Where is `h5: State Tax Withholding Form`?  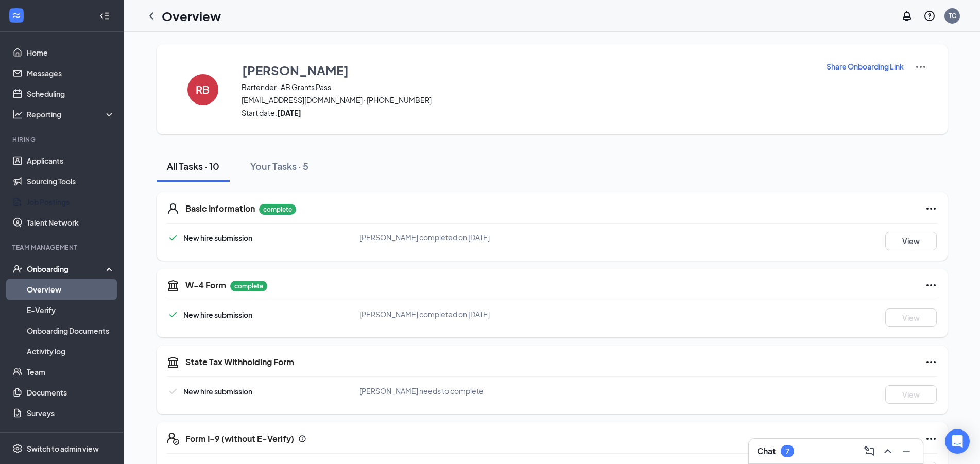
h5: State Tax Withholding Form is located at coordinates (239, 362).